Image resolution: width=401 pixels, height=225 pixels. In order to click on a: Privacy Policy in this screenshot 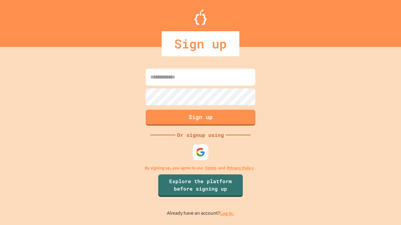, I will do `click(240, 168)`.